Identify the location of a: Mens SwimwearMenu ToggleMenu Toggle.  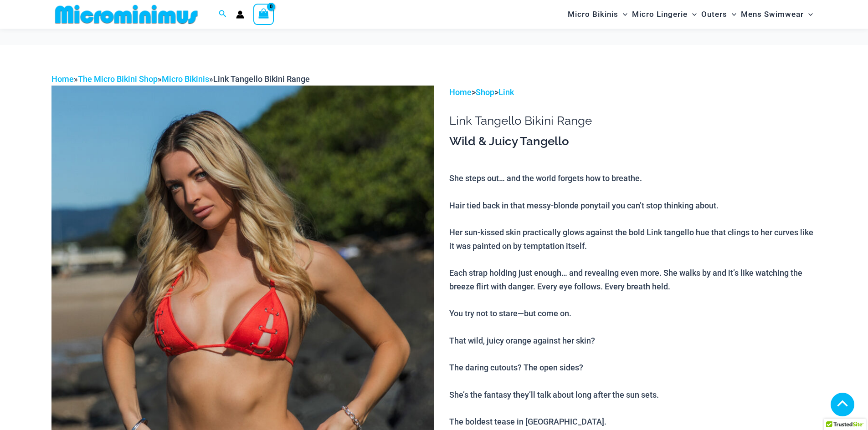
(777, 14).